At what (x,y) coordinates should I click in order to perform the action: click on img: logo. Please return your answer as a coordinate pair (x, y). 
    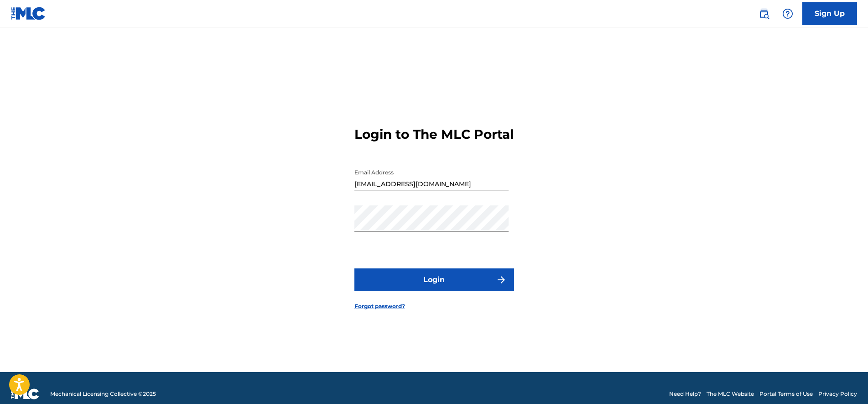
    Looking at the image, I should click on (25, 394).